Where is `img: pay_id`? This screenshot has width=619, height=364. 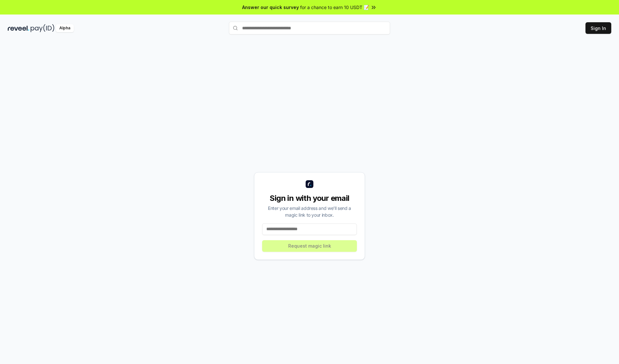 img: pay_id is located at coordinates (43, 28).